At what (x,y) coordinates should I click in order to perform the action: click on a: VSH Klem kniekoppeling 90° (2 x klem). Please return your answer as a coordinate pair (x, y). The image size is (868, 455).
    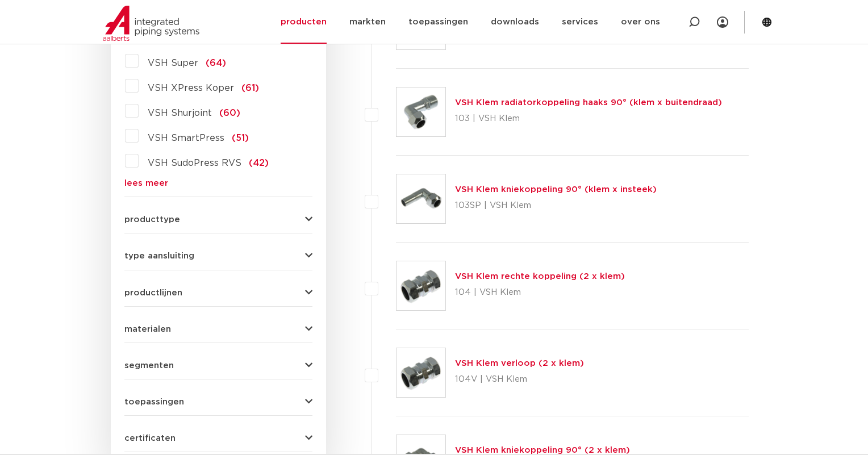
    Looking at the image, I should click on (542, 450).